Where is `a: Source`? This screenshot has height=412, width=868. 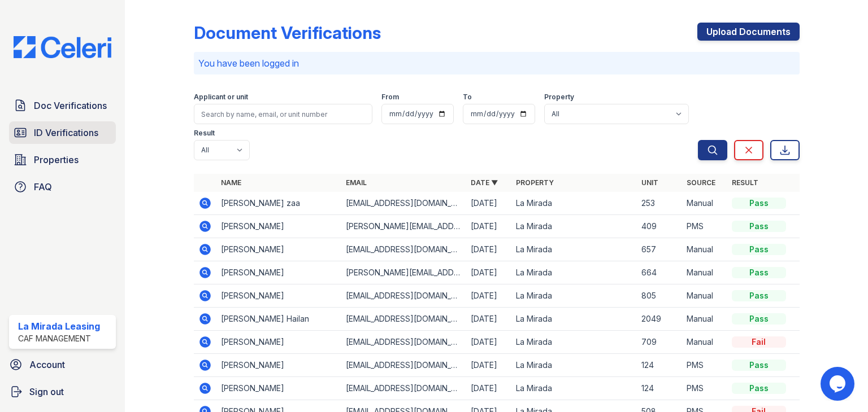
a: Source is located at coordinates (701, 182).